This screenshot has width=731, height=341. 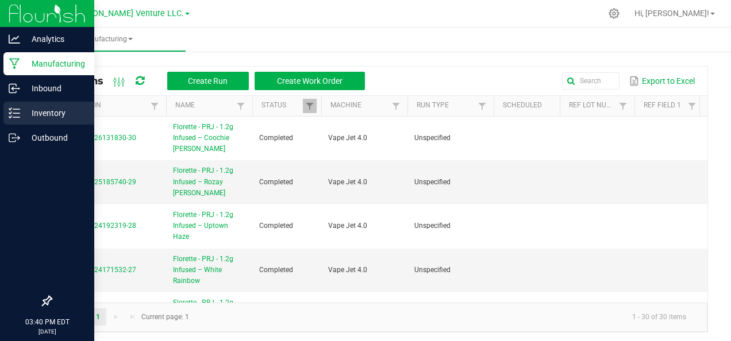 What do you see at coordinates (14, 64) in the screenshot?
I see `inline-svg: Manufacturing` at bounding box center [14, 64].